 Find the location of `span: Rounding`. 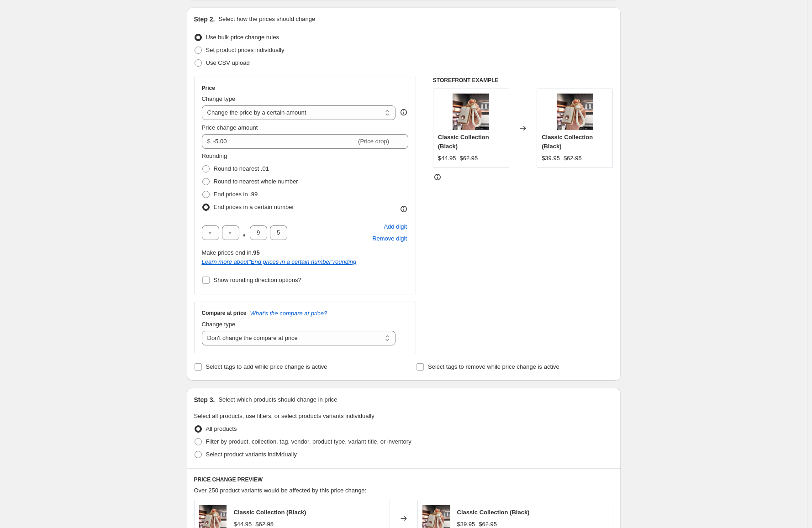

span: Rounding is located at coordinates (215, 156).